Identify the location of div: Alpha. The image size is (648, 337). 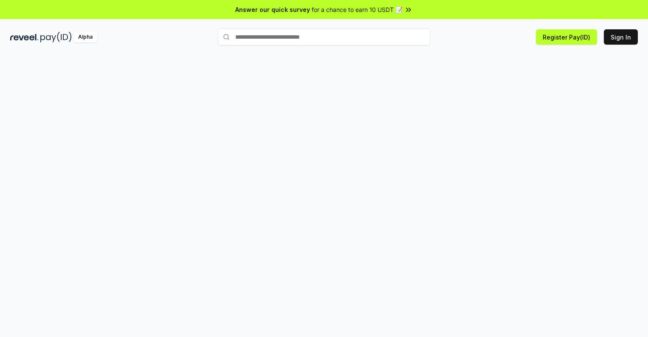
(85, 37).